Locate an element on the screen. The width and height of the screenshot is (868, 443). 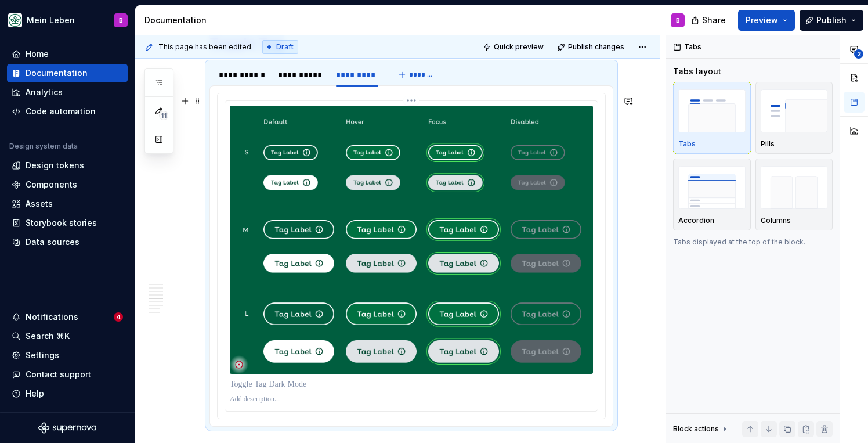
span: This page has been edited. is located at coordinates (205, 47).